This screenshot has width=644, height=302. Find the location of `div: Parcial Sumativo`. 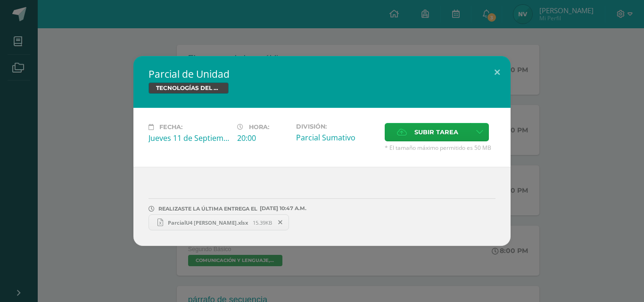

div: Parcial Sumativo is located at coordinates (336, 138).